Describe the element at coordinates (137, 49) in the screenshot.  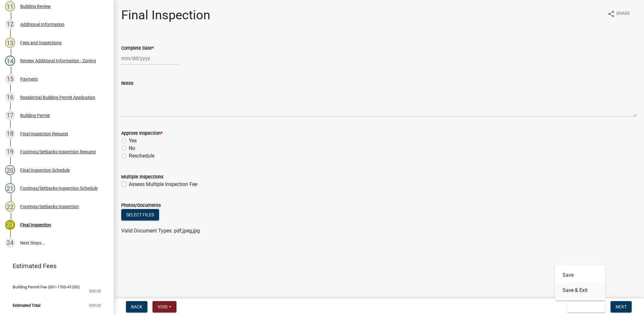
I see `label: Complete Date` at that location.